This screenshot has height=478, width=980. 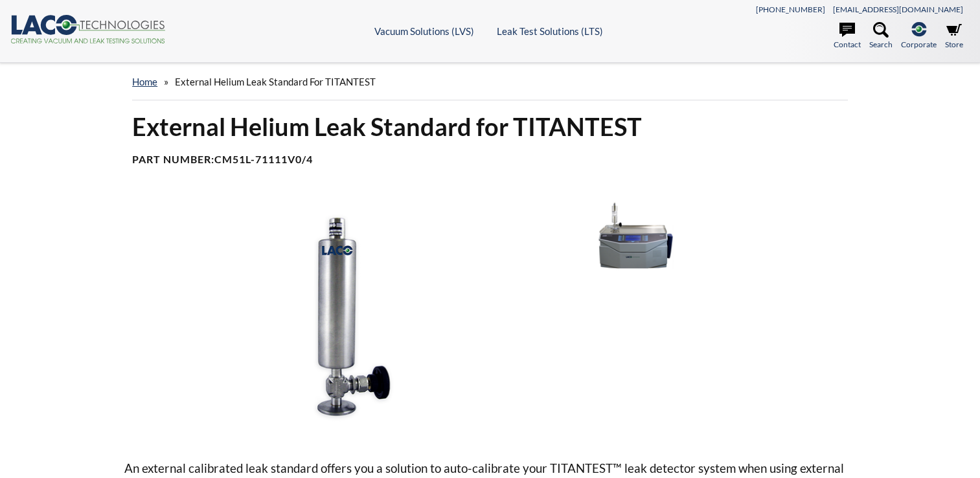 What do you see at coordinates (881, 36) in the screenshot?
I see `a: Search` at bounding box center [881, 36].